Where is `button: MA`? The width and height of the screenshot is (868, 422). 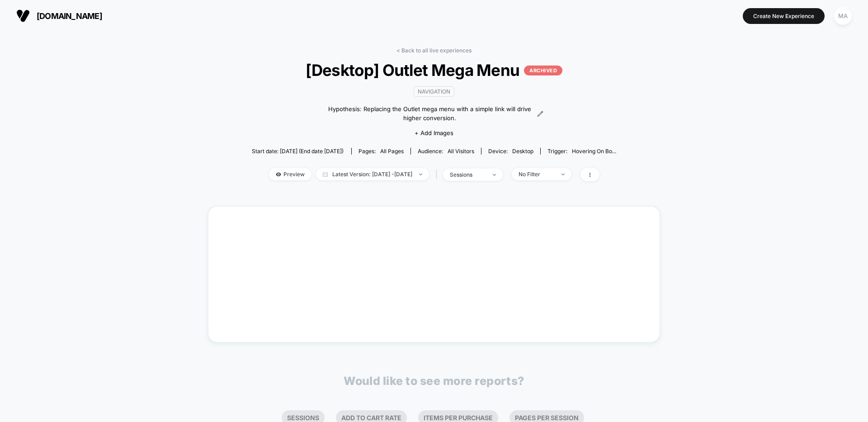
button: MA is located at coordinates (843, 16).